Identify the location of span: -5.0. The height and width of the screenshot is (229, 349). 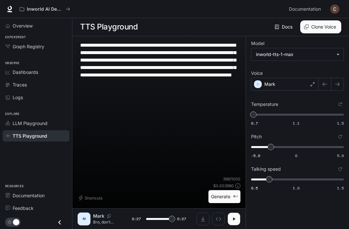
(256, 155).